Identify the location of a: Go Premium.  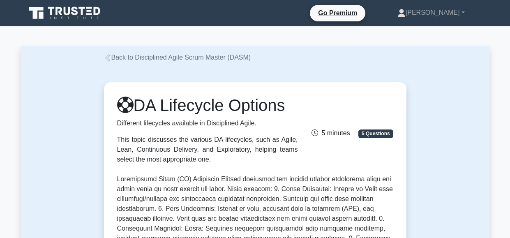
(337, 13).